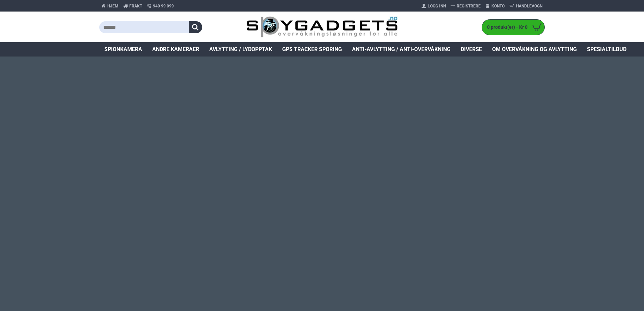 The width and height of the screenshot is (644, 311). I want to click on span: Diverse, so click(471, 50).